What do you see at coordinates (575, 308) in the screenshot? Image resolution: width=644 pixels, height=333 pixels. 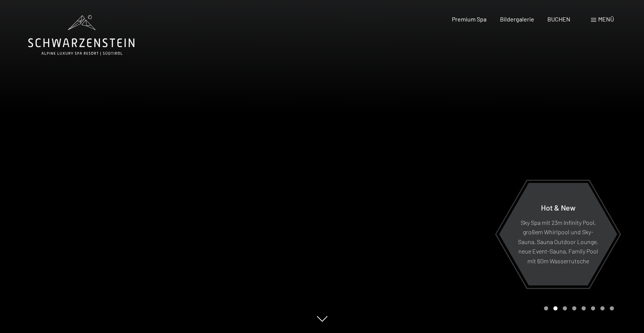 I see `div: Carousel Page 4` at bounding box center [575, 308].